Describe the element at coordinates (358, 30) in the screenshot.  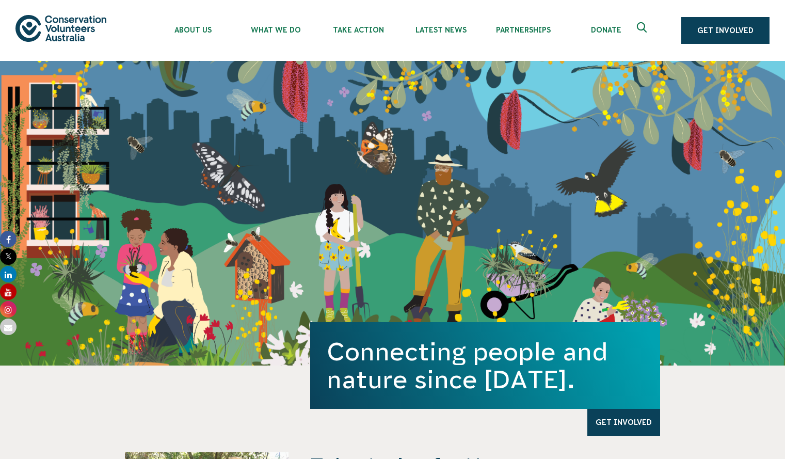
I see `span: Take Action` at that location.